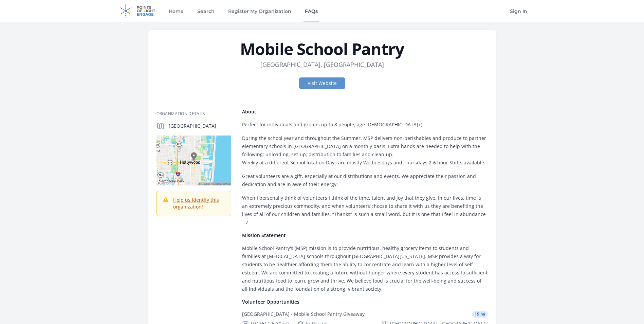 The width and height of the screenshot is (644, 324). I want to click on h1: Mobile School Pantry, so click(322, 49).